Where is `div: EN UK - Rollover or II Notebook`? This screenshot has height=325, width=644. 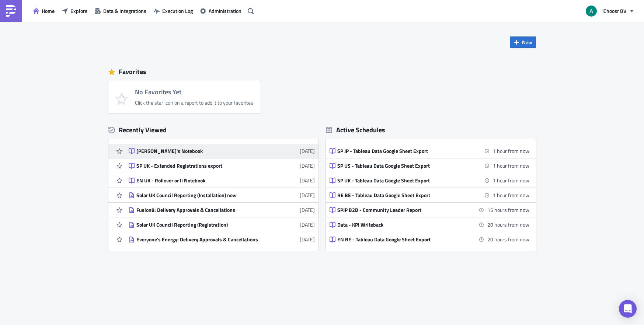
div: EN UK - Rollover or II Notebook is located at coordinates (201, 180).